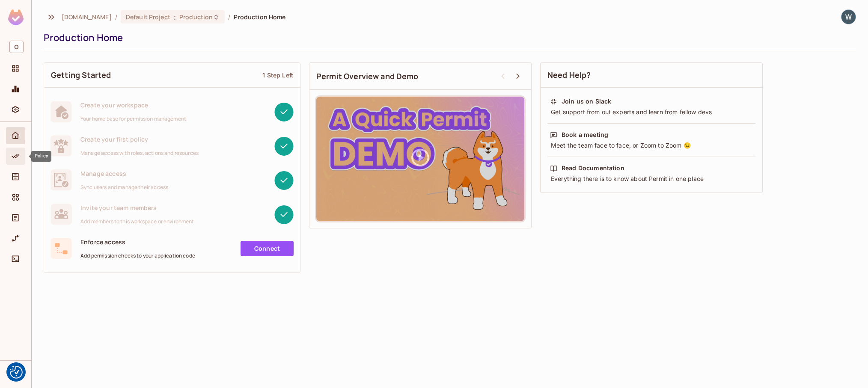 The width and height of the screenshot is (868, 388). What do you see at coordinates (139, 153) in the screenshot?
I see `span: Manage access with roles, actions and resources` at bounding box center [139, 153].